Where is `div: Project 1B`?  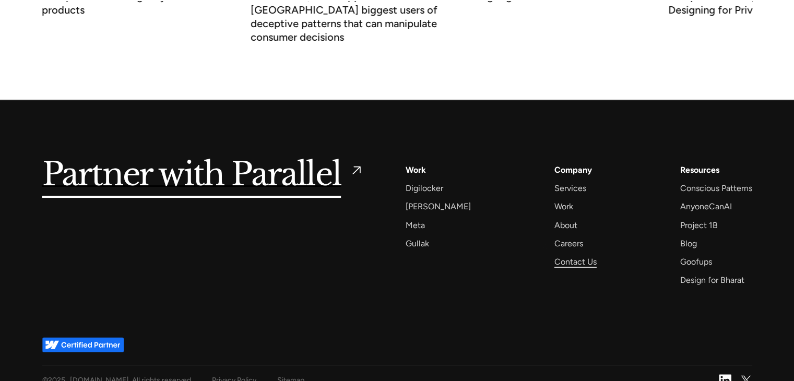 div: Project 1B is located at coordinates (698, 225).